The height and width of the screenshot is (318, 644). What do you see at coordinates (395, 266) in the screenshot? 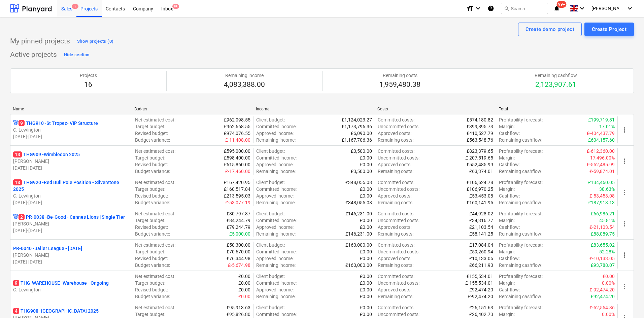
I see `p: Remaining costs :` at bounding box center [395, 266].